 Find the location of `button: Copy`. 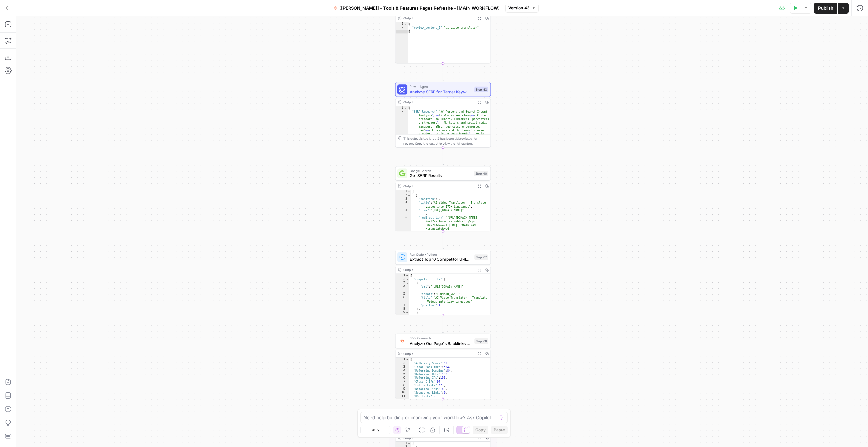

button: Copy is located at coordinates (480, 429).